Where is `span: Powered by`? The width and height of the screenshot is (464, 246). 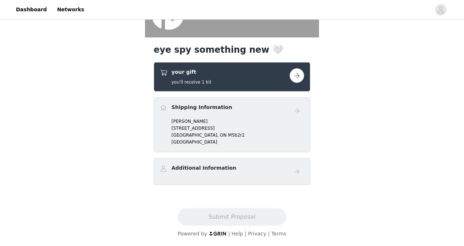
span: Powered by is located at coordinates (192, 233).